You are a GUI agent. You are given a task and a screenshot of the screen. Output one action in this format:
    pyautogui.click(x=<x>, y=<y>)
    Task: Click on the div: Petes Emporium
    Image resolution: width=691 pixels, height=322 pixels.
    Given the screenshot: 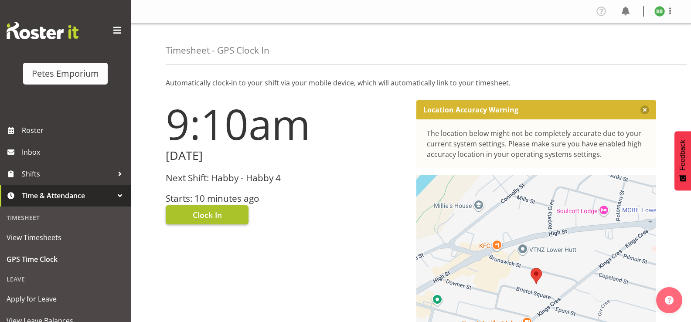 What is the action you would take?
    pyautogui.click(x=65, y=74)
    